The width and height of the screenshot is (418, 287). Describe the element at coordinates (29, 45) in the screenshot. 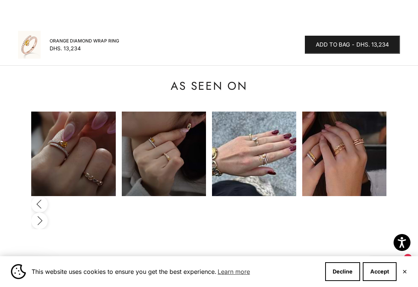

I see `img: #RoseGold` at that location.